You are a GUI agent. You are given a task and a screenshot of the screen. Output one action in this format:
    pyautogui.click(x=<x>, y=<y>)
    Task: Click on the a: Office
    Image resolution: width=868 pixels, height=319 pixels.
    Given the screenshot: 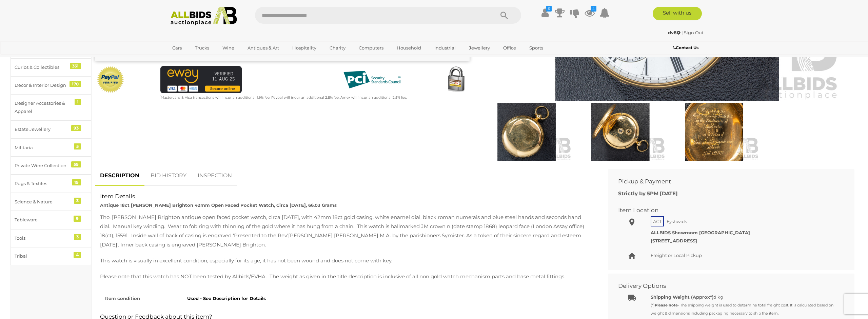 What is the action you would take?
    pyautogui.click(x=509, y=47)
    